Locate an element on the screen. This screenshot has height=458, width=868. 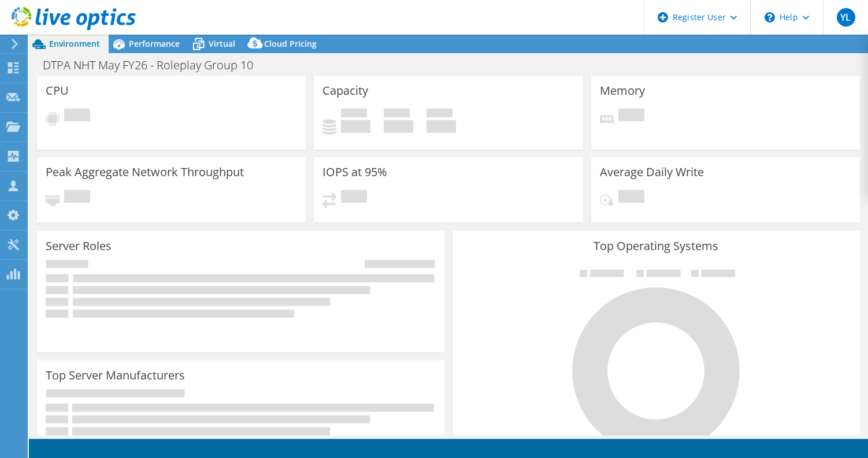
h3: Capacity is located at coordinates (345, 91).